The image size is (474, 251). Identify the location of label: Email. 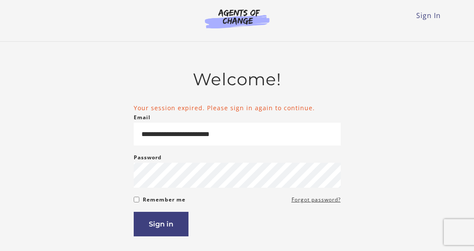
(142, 118).